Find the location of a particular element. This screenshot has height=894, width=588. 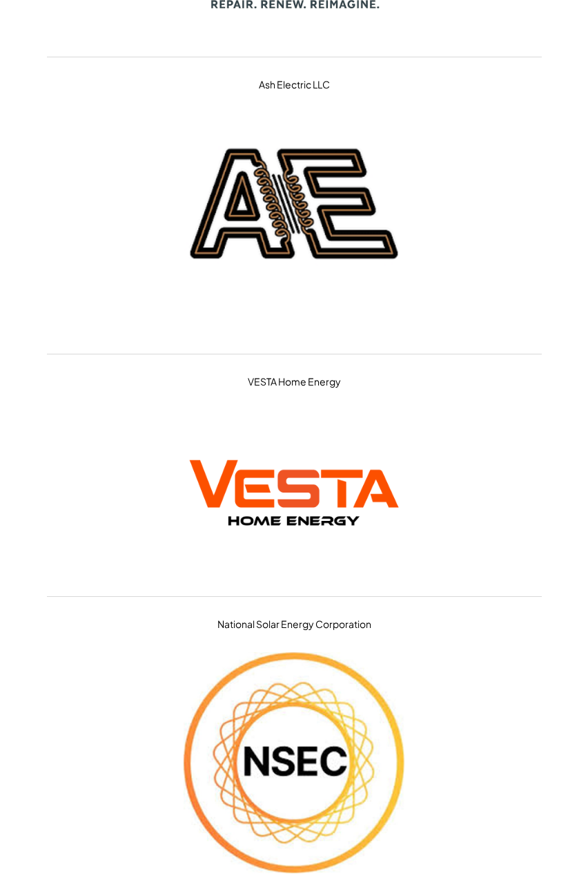

img: images.png is located at coordinates (294, 223).